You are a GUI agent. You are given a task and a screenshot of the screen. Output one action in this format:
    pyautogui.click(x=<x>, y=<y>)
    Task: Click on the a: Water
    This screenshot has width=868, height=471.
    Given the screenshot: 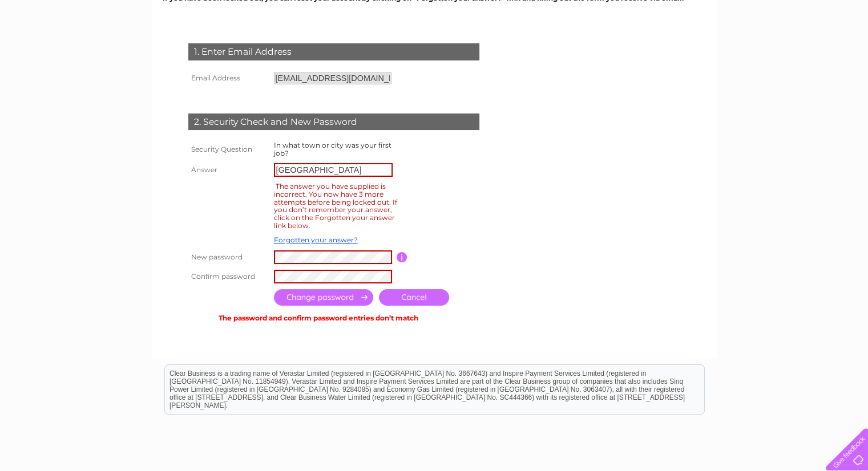 What is the action you would take?
    pyautogui.click(x=719, y=53)
    